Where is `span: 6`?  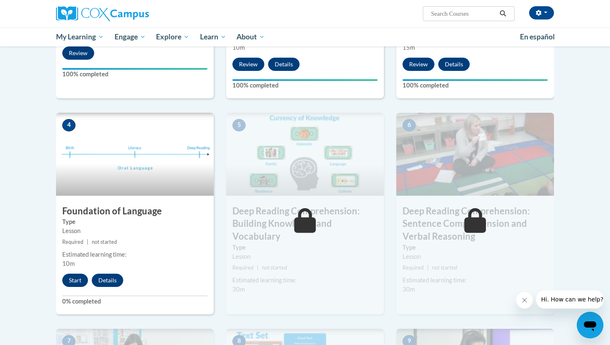
span: 6 is located at coordinates (409, 125).